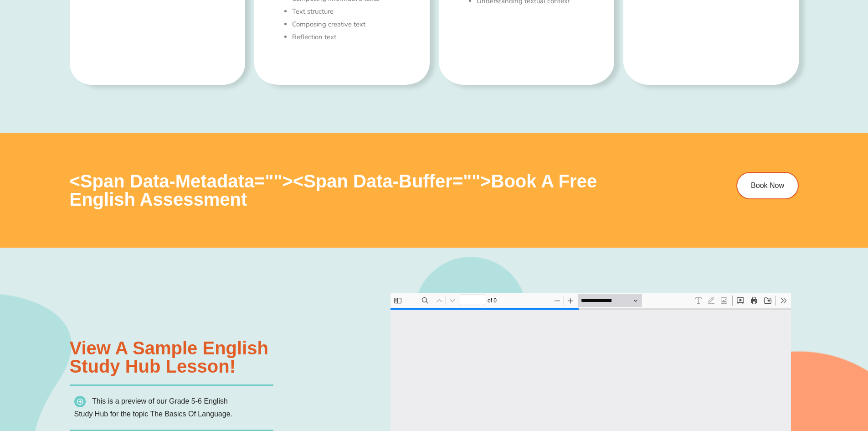  What do you see at coordinates (80, 401) in the screenshot?
I see `img: icon-list.png` at bounding box center [80, 401].